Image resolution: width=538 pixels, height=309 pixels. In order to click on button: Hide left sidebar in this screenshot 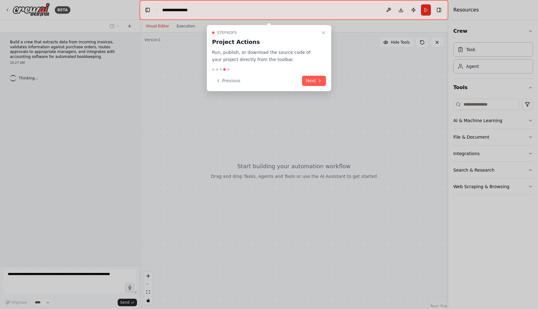, I will do `click(148, 10)`.